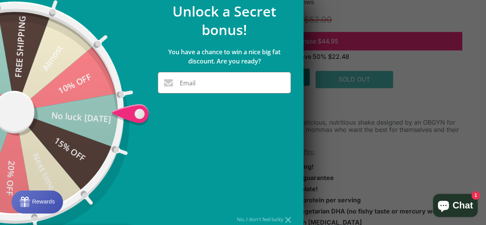 This screenshot has height=225, width=486. What do you see at coordinates (187, 83) in the screenshot?
I see `label: Email` at bounding box center [187, 83].